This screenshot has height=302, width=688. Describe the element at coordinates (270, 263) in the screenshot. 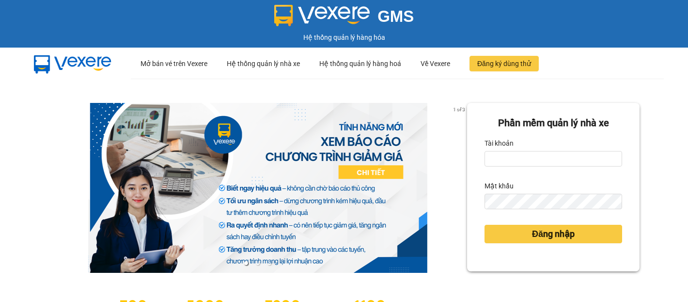

I see `li: slide item 3` at that location.